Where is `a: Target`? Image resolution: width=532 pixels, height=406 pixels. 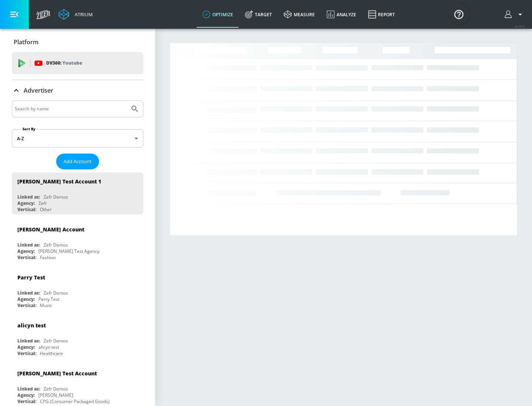 a: Target is located at coordinates (258, 14).